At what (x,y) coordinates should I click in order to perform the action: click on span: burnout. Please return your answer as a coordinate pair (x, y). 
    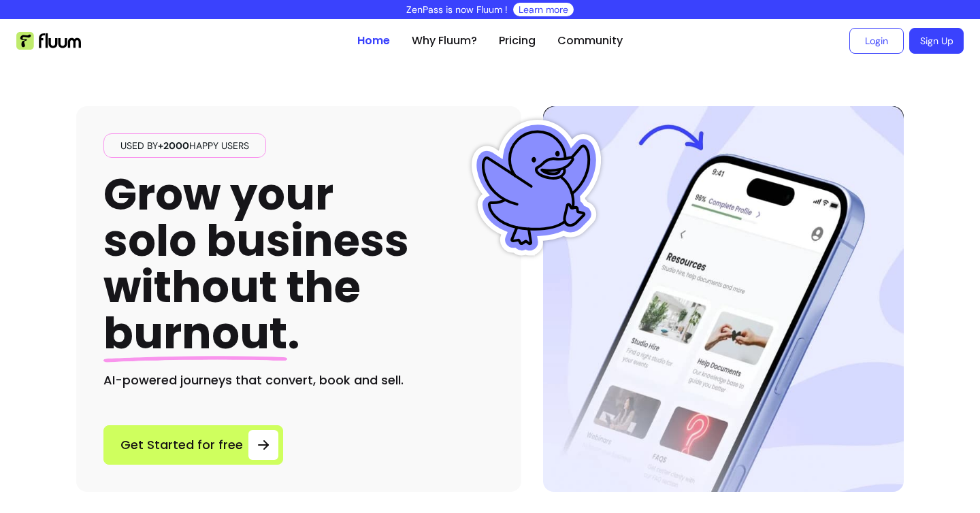
    Looking at the image, I should click on (196, 333).